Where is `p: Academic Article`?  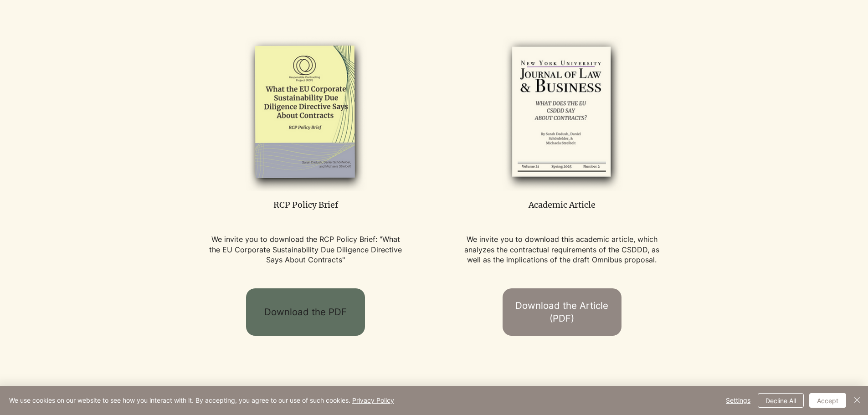
p: Academic Article is located at coordinates (562, 205).